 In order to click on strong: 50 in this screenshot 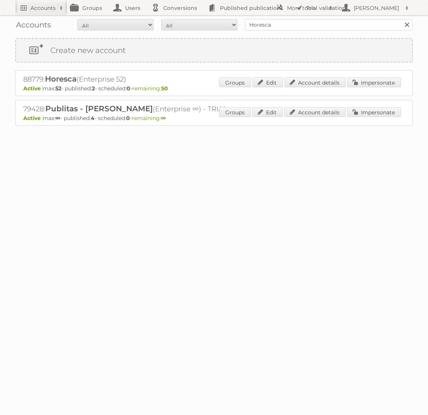, I will do `click(164, 88)`.